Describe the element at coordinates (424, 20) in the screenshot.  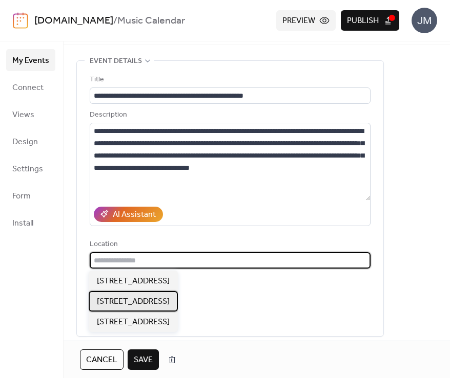
I see `div: JM` at that location.